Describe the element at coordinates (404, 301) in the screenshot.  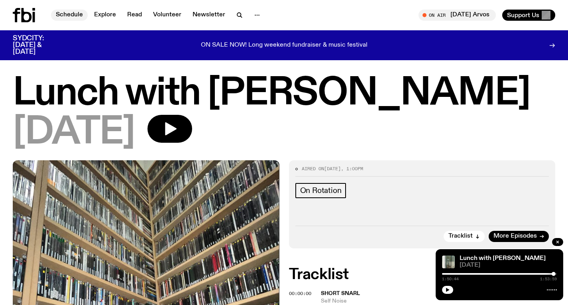
I see `span: Self Noise` at that location.